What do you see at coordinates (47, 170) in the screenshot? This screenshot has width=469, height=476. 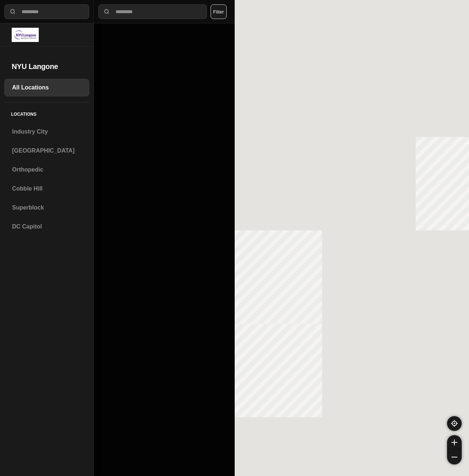 I see `a: Orthopedic` at bounding box center [47, 170].